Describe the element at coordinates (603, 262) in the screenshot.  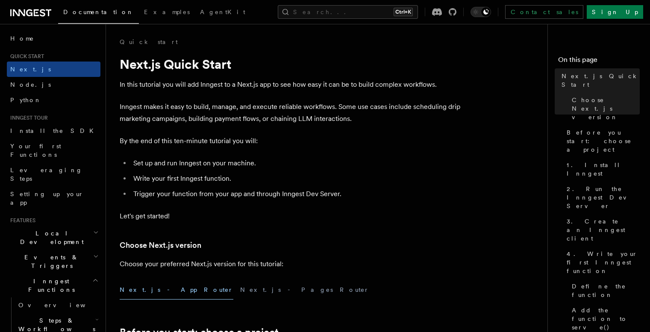
I see `span: 4. Write your first Inngest function` at that location.